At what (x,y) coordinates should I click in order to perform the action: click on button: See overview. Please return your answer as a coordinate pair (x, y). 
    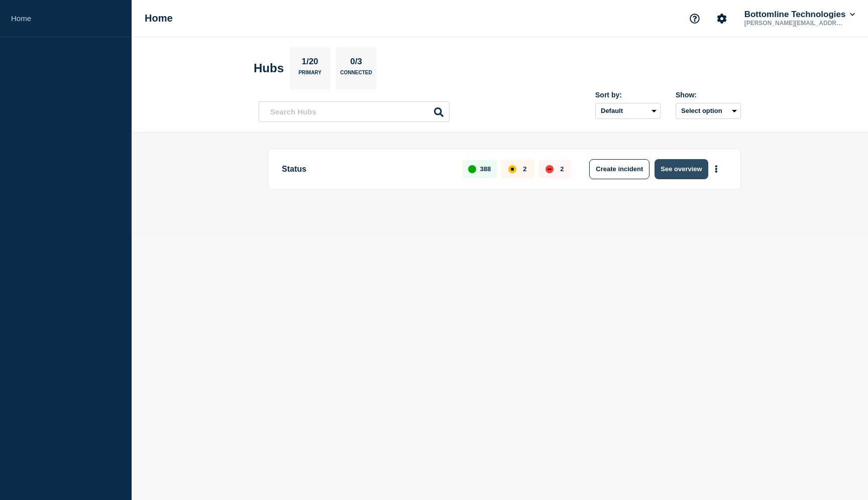
    Looking at the image, I should click on (681, 170).